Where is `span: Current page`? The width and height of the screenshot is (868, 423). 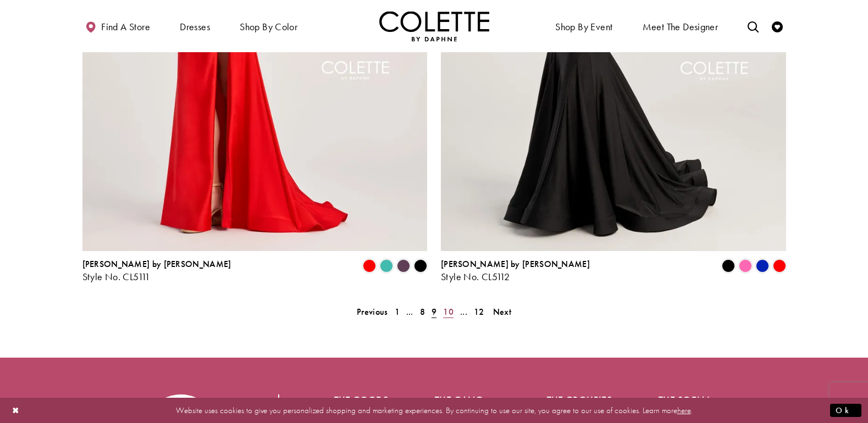
span: Current page is located at coordinates (434, 312).